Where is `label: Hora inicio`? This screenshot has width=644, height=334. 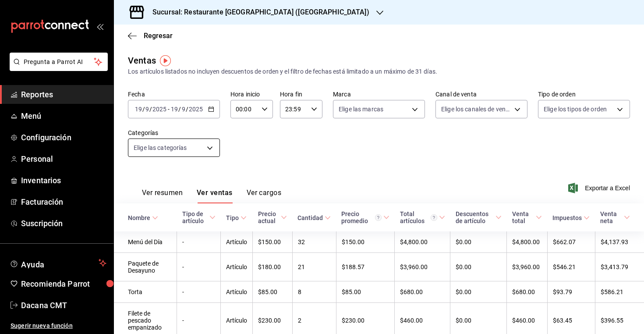 label: Hora inicio is located at coordinates (252, 94).